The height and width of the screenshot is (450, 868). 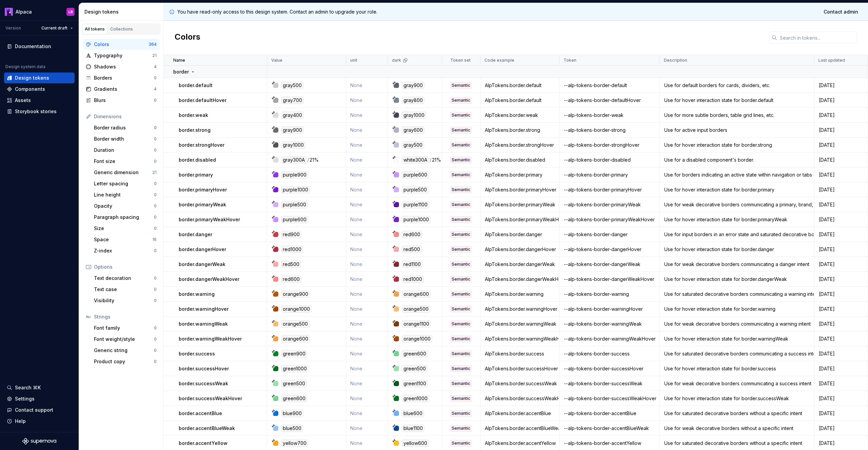 What do you see at coordinates (520, 85) in the screenshot?
I see `div: AlpTokens.border.default` at bounding box center [520, 85].